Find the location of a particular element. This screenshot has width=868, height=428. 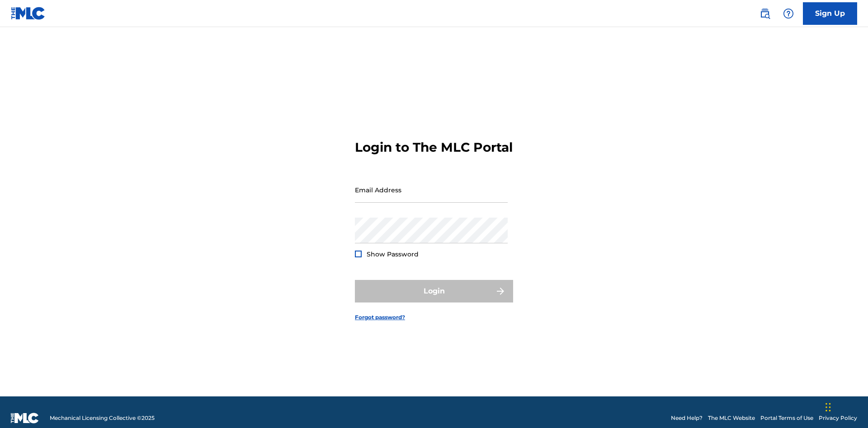

div: Help is located at coordinates (788, 13).